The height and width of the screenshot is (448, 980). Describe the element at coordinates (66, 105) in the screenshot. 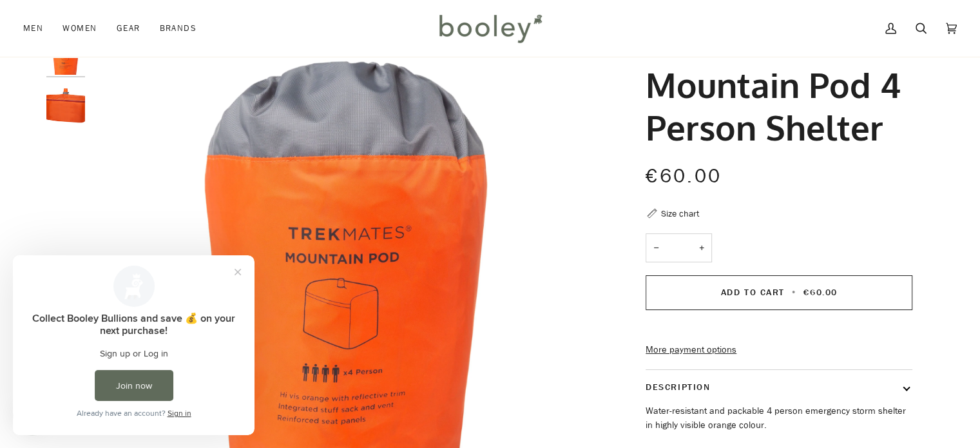

I see `div: Trekmates Mountain Pod 4 Person Shelter - Booley Galway` at that location.